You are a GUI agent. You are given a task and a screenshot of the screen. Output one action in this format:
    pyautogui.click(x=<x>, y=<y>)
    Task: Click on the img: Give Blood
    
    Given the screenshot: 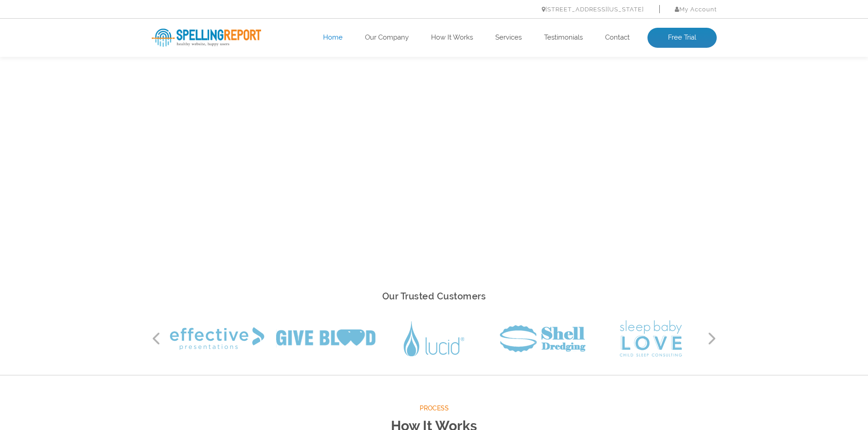 What is the action you would take?
    pyautogui.click(x=326, y=339)
    